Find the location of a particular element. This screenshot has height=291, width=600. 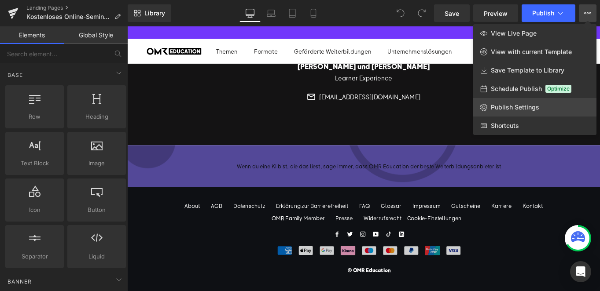

a: AGB is located at coordinates (101, 202).